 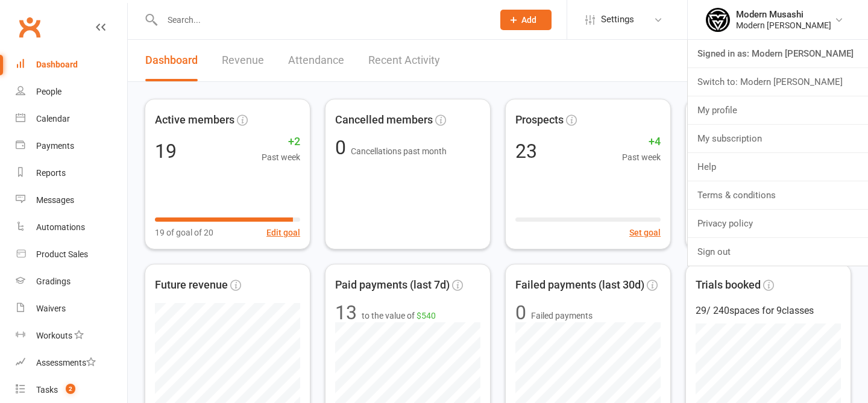 What do you see at coordinates (562, 315) in the screenshot?
I see `span: Failed payments` at bounding box center [562, 315].